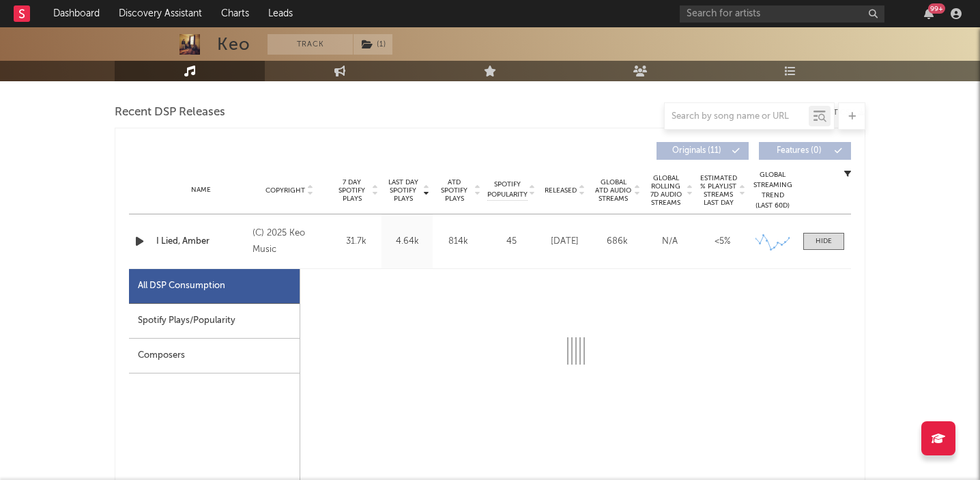  What do you see at coordinates (310, 45) in the screenshot?
I see `button: Track` at bounding box center [310, 45].